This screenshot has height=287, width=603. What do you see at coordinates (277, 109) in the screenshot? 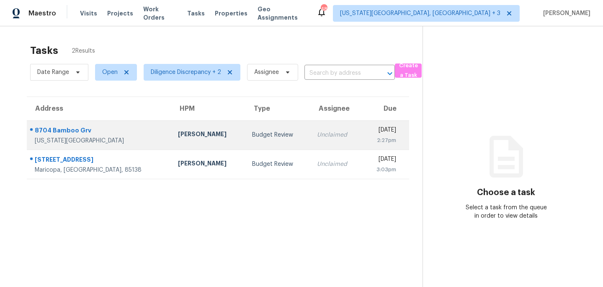
I see `th: Type` at bounding box center [277, 109].